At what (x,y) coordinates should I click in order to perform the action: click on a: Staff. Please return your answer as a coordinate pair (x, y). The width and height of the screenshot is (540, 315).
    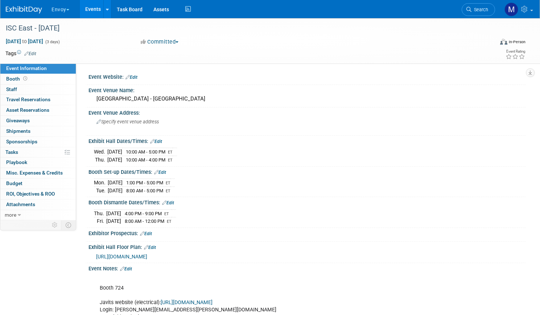
    Looking at the image, I should click on (38, 90).